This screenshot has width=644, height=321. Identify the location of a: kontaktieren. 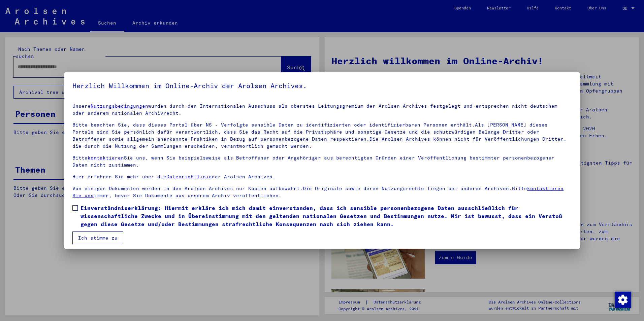
(106, 158).